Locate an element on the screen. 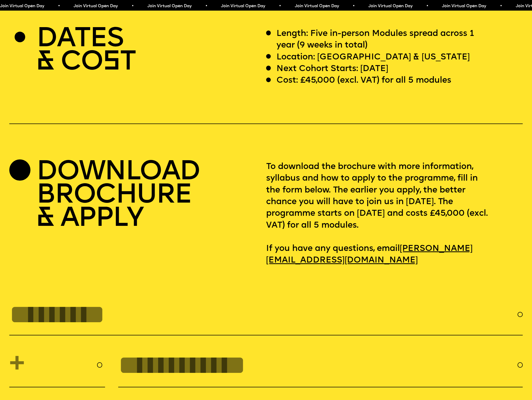  p: Length: Five in-person Modules spread across 1 year (9 weeks in total) is located at coordinates (384, 39).